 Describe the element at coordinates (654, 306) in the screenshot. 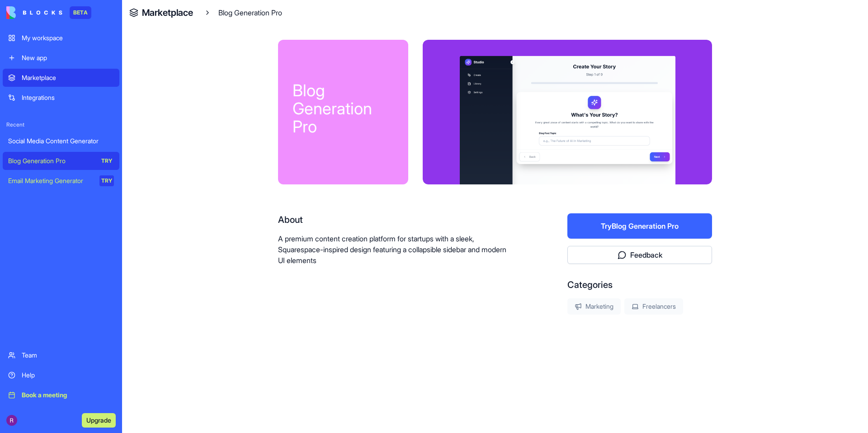

I see `div: Freelancers` at that location.